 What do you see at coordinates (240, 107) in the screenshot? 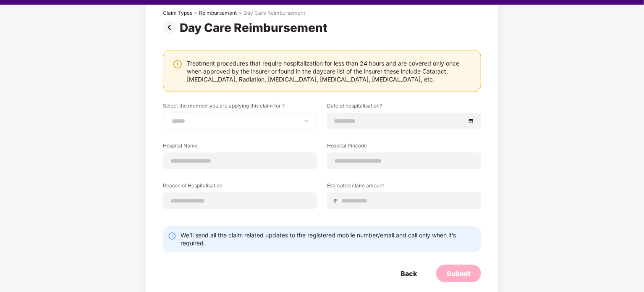
I see `label: Select the member you are applying this claim for ?` at bounding box center [240, 107].